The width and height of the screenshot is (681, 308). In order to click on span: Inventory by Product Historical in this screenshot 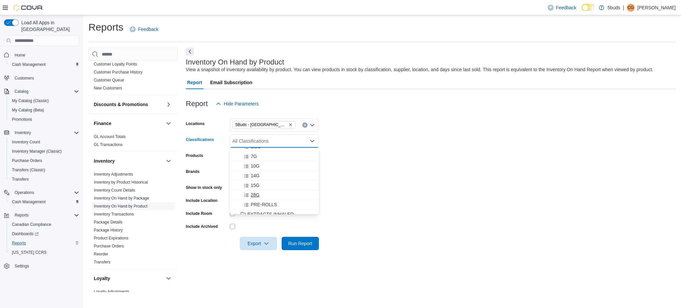, I will do `click(121, 182)`.